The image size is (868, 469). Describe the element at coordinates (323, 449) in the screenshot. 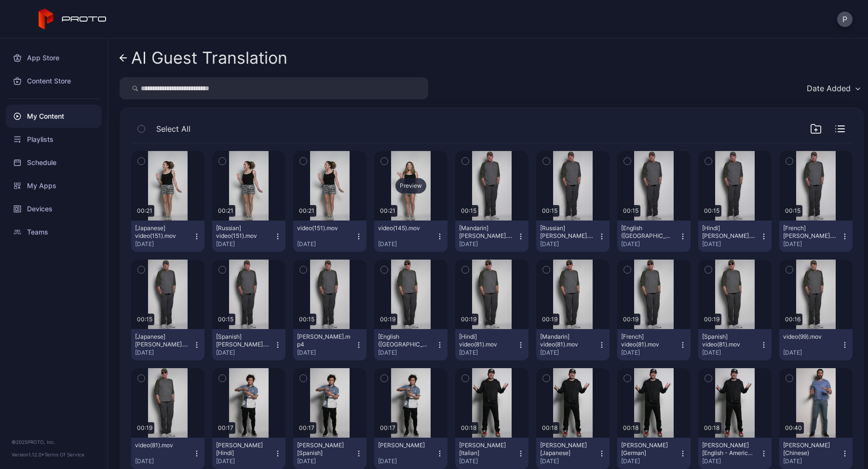

I see `div: Shin Lim [Spanish]` at that location.